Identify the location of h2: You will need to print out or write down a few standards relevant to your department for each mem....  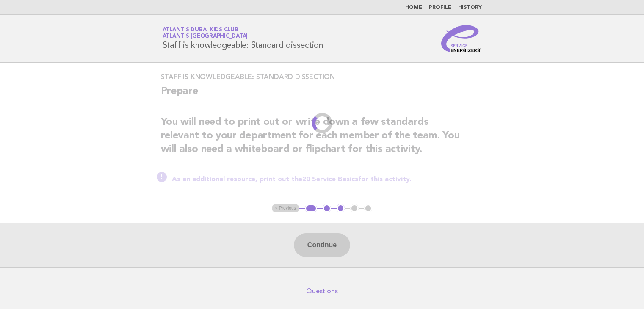
(322, 139).